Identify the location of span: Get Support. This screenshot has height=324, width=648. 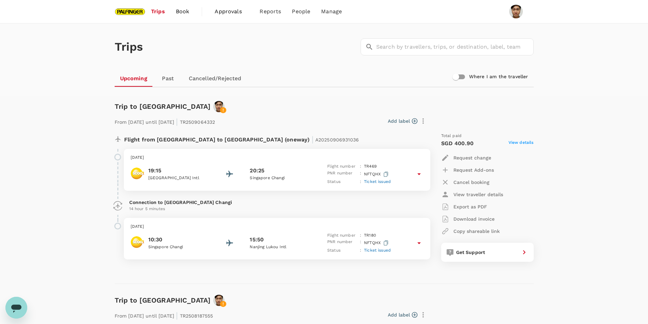
(471, 252).